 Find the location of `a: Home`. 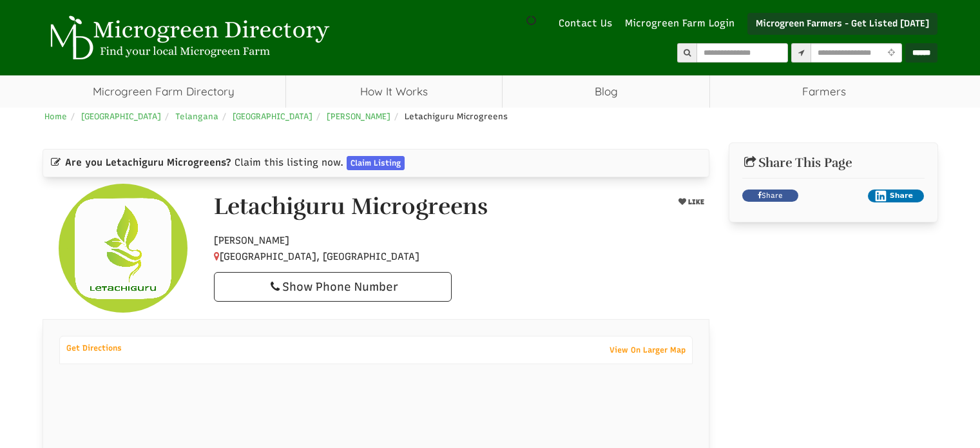

a: Home is located at coordinates (56, 116).